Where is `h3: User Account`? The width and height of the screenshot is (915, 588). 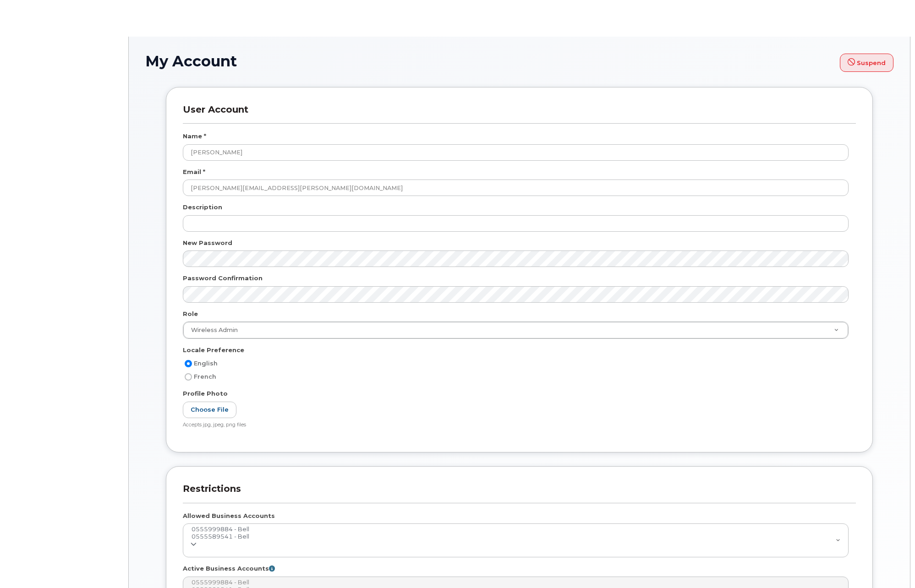 h3: User Account is located at coordinates (519, 113).